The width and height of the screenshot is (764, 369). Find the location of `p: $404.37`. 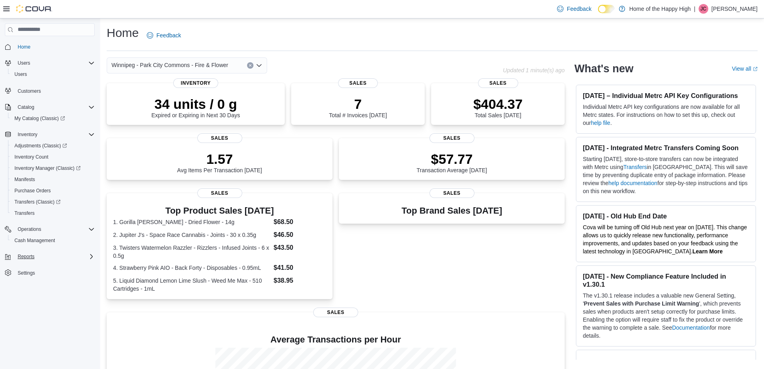

p: $404.37 is located at coordinates (498, 104).